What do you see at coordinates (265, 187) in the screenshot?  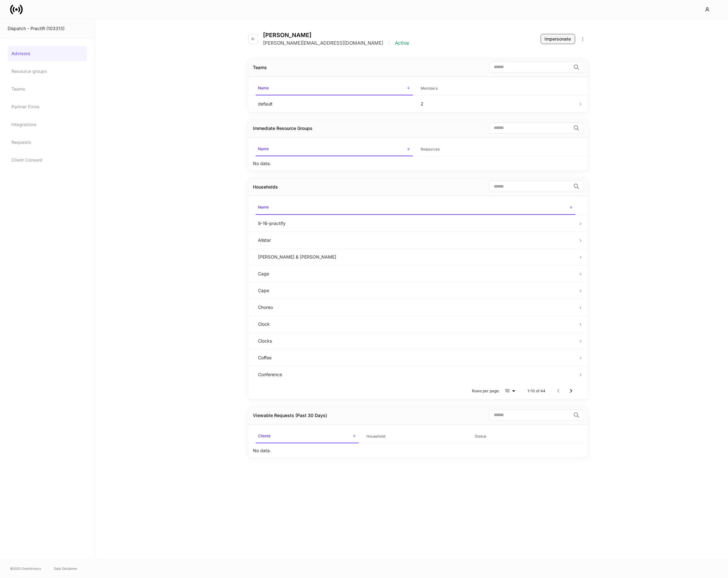 I see `div: Households` at bounding box center [265, 187].